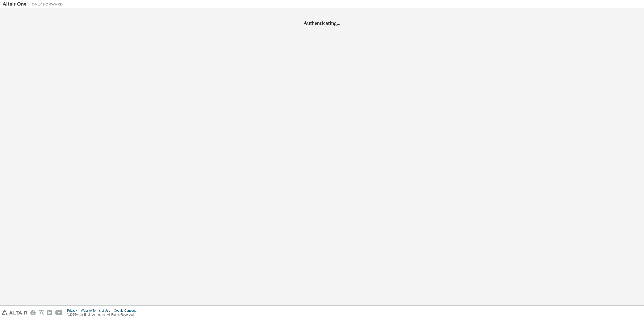  What do you see at coordinates (322, 23) in the screenshot?
I see `h2: Authenticating...` at bounding box center [322, 23].